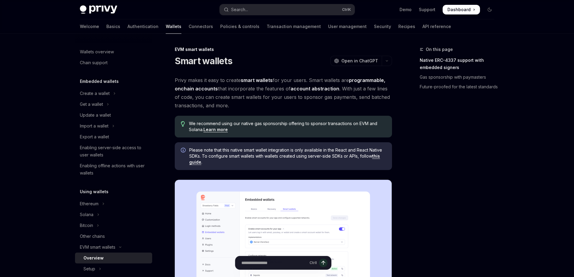 The image size is (574, 277). Describe the element at coordinates (93, 258) in the screenshot. I see `div: Overview` at that location.